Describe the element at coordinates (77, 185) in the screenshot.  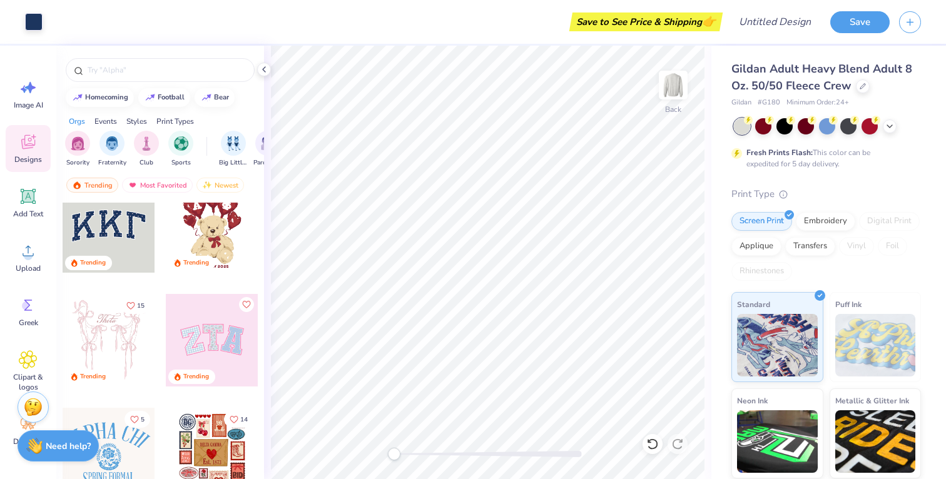
I see `img: trending.gif` at that location.